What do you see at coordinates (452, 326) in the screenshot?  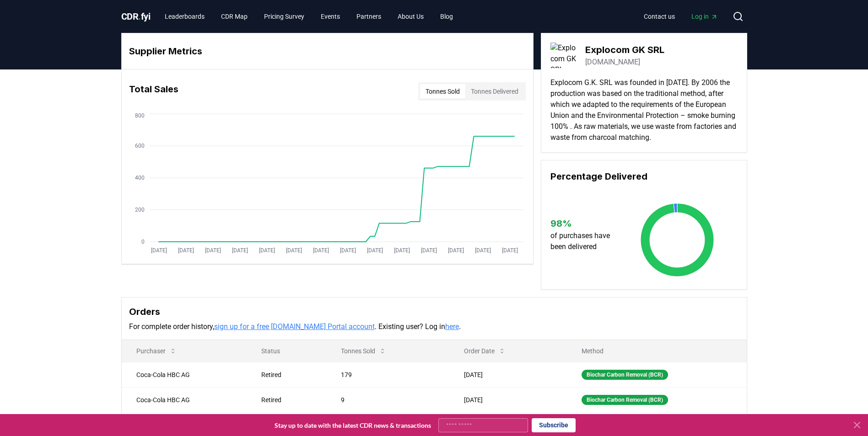 I see `a: here` at bounding box center [452, 326].